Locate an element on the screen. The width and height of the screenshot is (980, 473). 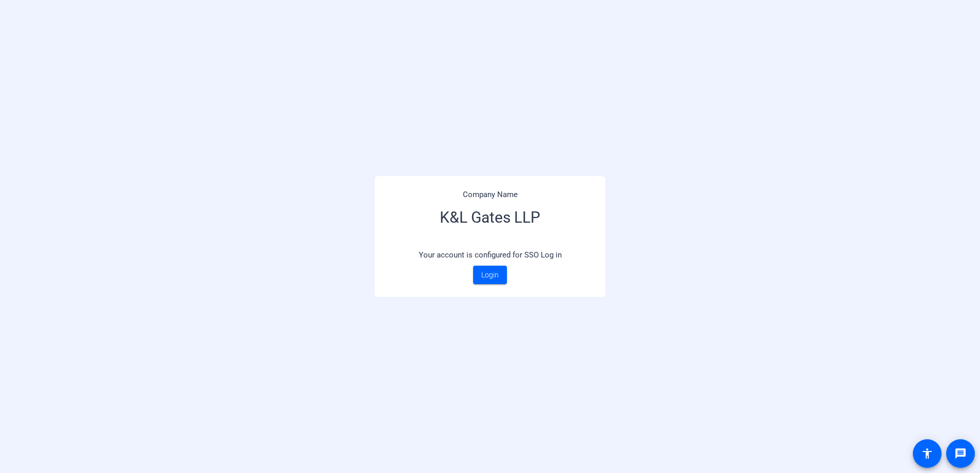
mat-icon: message is located at coordinates (961, 454).